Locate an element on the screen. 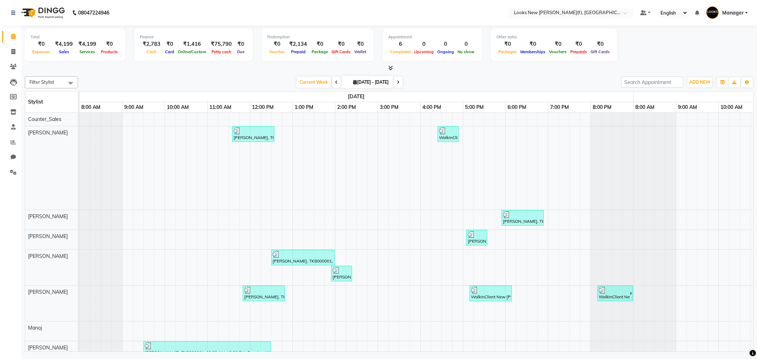  span: Package is located at coordinates (320, 52).